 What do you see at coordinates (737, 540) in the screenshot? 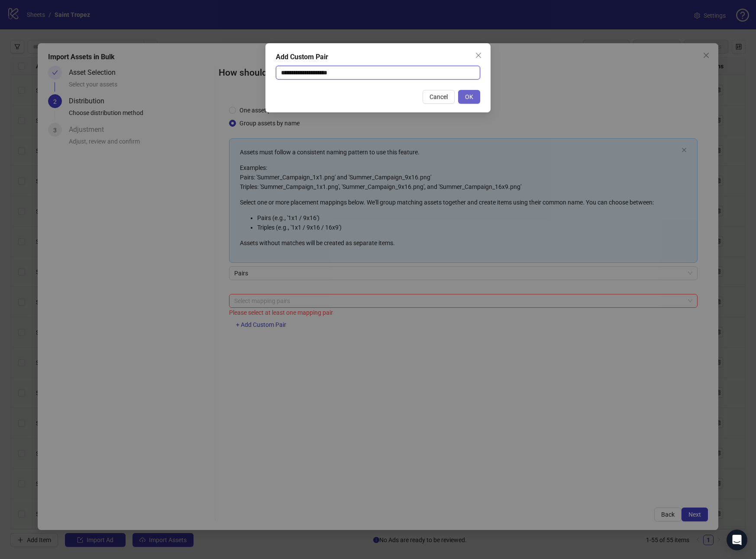
I see `div: Open Intercom Messenger` at bounding box center [737, 540].